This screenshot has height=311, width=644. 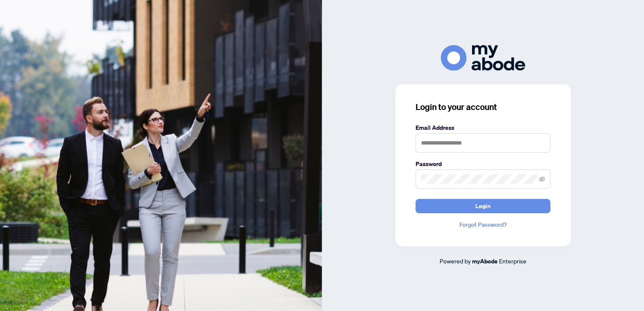 What do you see at coordinates (483, 128) in the screenshot?
I see `label: Email Address` at bounding box center [483, 128].